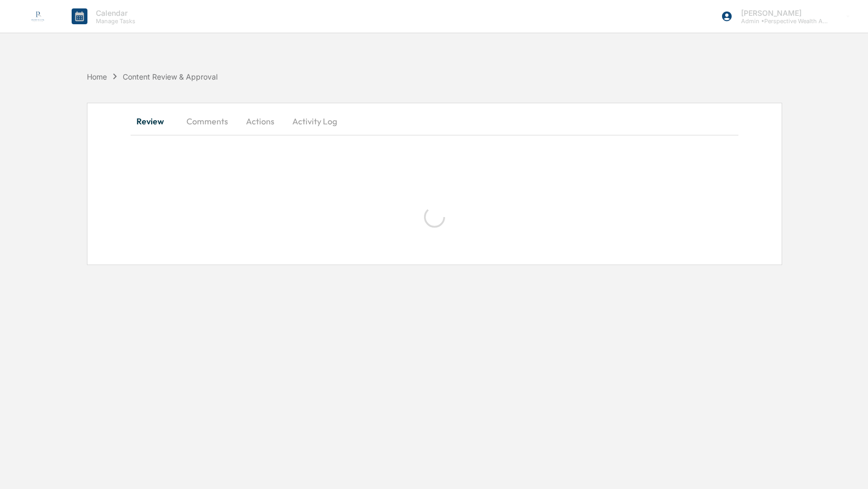  I want to click on button: Actions, so click(260, 121).